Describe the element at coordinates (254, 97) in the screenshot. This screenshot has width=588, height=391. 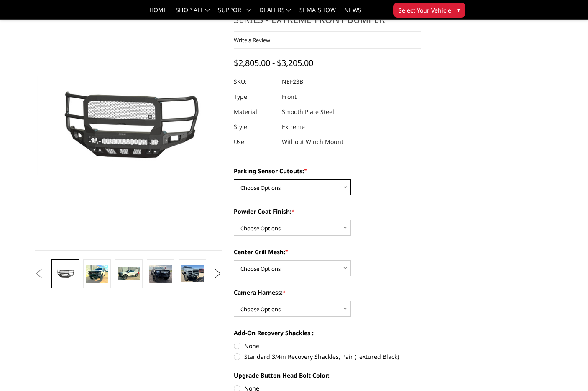
I see `dt: Type:` at that location.